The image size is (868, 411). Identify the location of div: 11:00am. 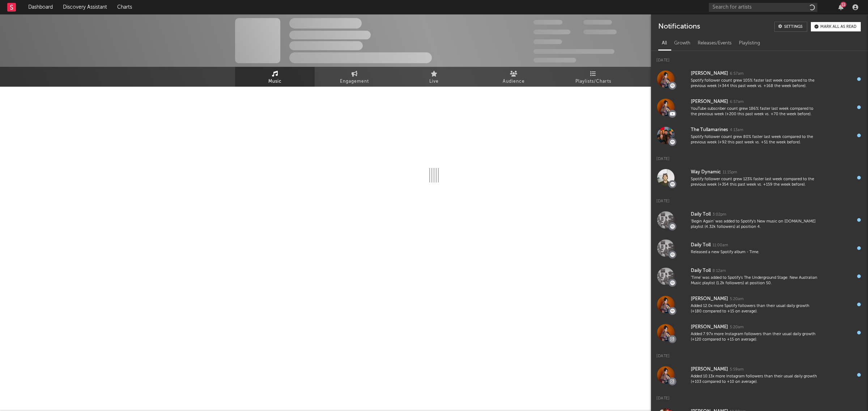
(720, 246).